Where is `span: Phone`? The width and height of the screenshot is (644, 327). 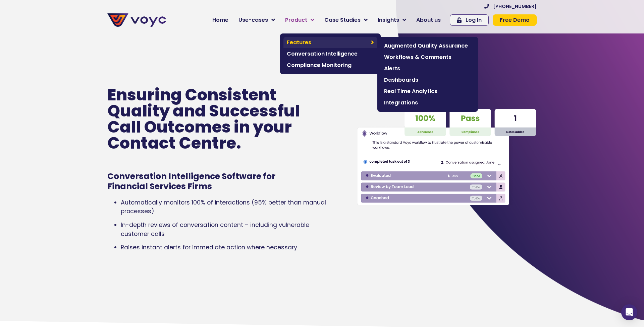
span: Phone is located at coordinates (97, 30).